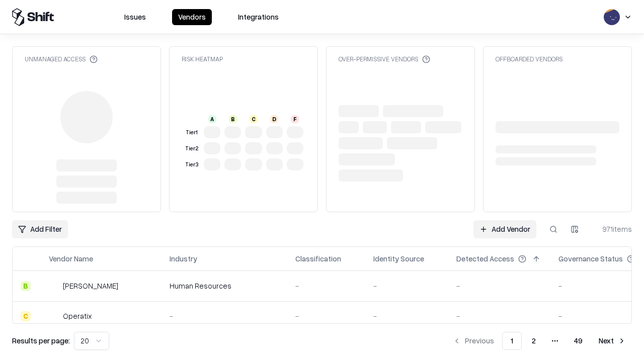 This screenshot has height=362, width=644. Describe the element at coordinates (505, 230) in the screenshot. I see `a: Add Vendor` at that location.